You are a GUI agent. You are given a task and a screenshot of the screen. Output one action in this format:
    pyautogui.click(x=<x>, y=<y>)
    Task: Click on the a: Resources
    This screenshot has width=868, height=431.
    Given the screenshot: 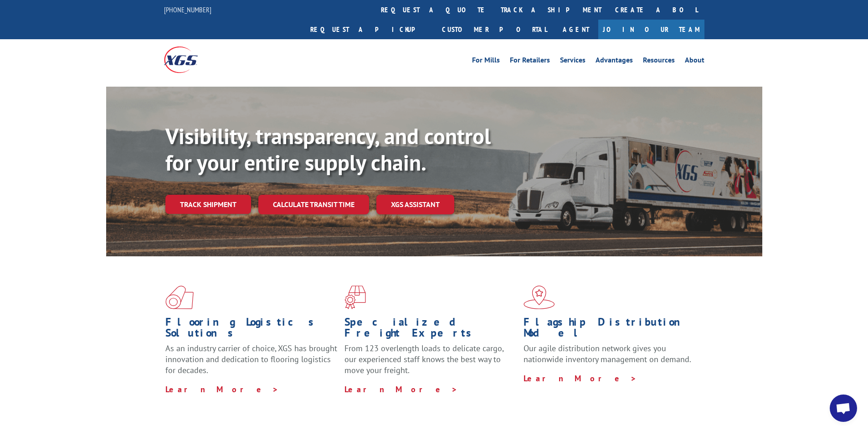 What is the action you would take?
    pyautogui.click(x=659, y=61)
    